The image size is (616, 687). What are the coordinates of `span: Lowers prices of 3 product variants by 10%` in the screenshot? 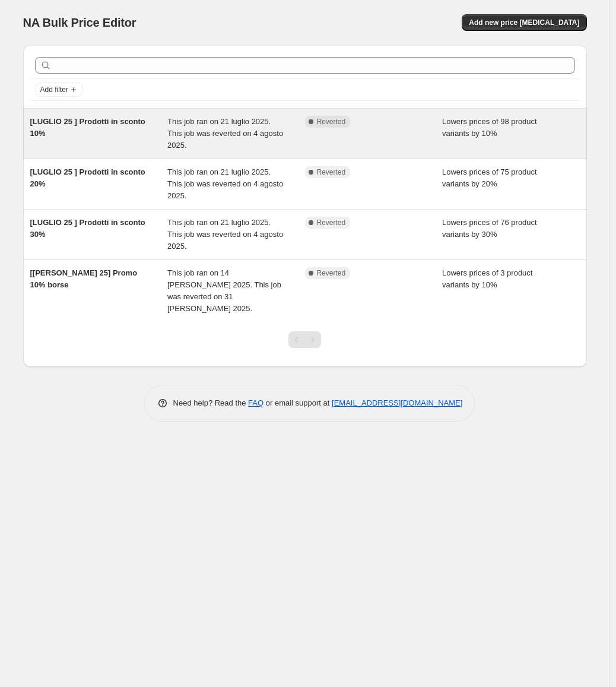 It's located at (487, 278).